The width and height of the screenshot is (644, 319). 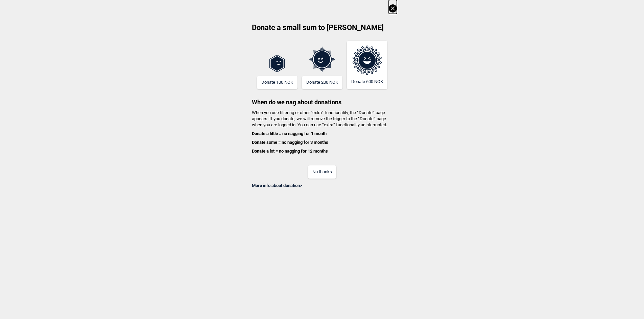 What do you see at coordinates (322, 82) in the screenshot?
I see `button: Donate 200 NOK` at bounding box center [322, 82].